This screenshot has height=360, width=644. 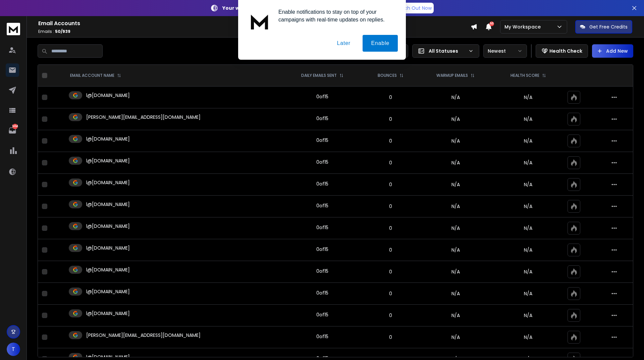 What do you see at coordinates (260, 21) in the screenshot?
I see `img: notification icon` at bounding box center [260, 21].